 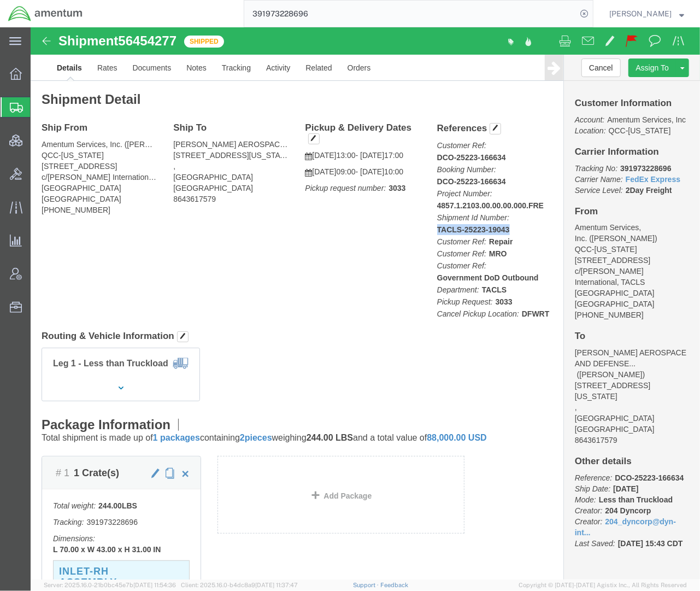 What do you see at coordinates (410, 14) in the screenshot?
I see `input: Search for shipment number, reference number` at bounding box center [410, 14].